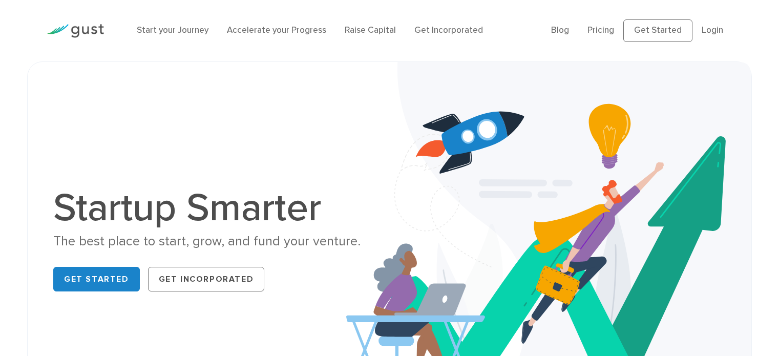  What do you see at coordinates (173, 30) in the screenshot?
I see `a: Start your Journey` at bounding box center [173, 30].